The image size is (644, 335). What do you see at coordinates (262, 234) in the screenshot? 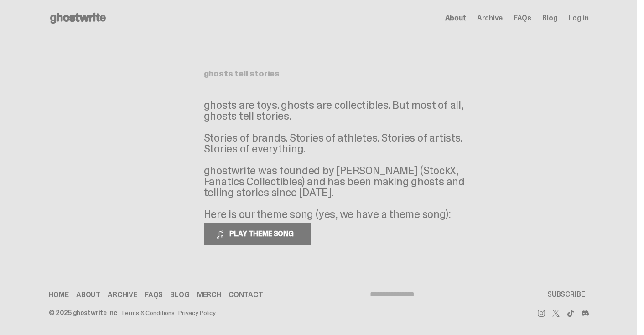
I see `span: PLAY THEME SONG` at bounding box center [262, 234].